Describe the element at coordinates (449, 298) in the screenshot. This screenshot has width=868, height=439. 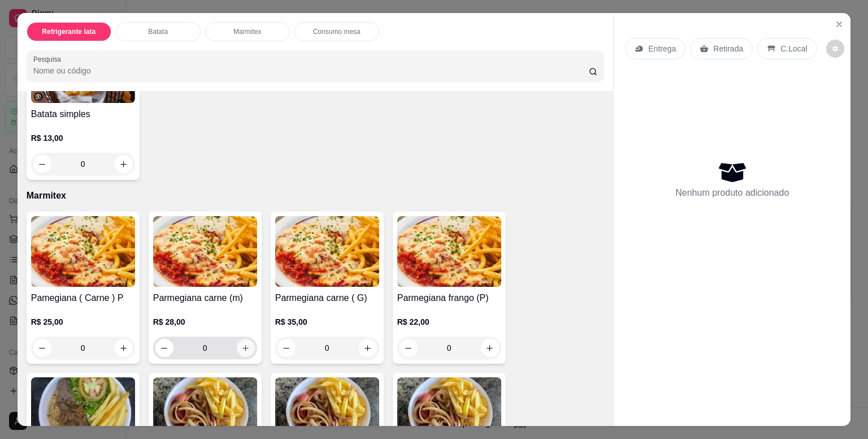
I see `h4: Parmegiana frango (P)` at that location.